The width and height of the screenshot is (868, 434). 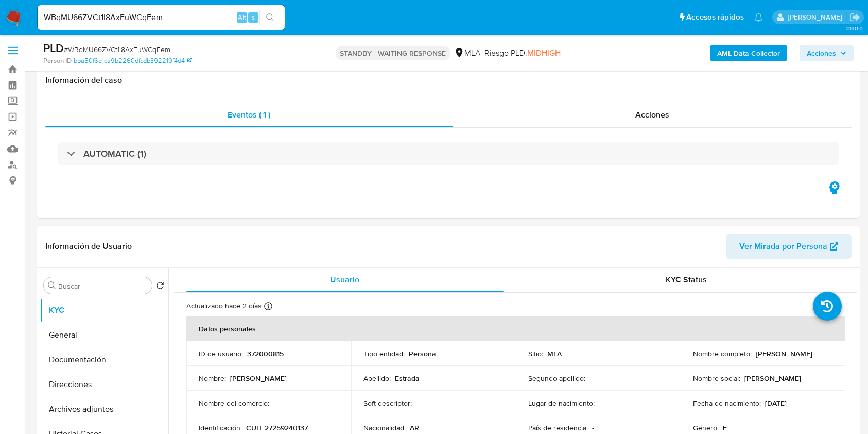 I want to click on p: F, so click(x=725, y=428).